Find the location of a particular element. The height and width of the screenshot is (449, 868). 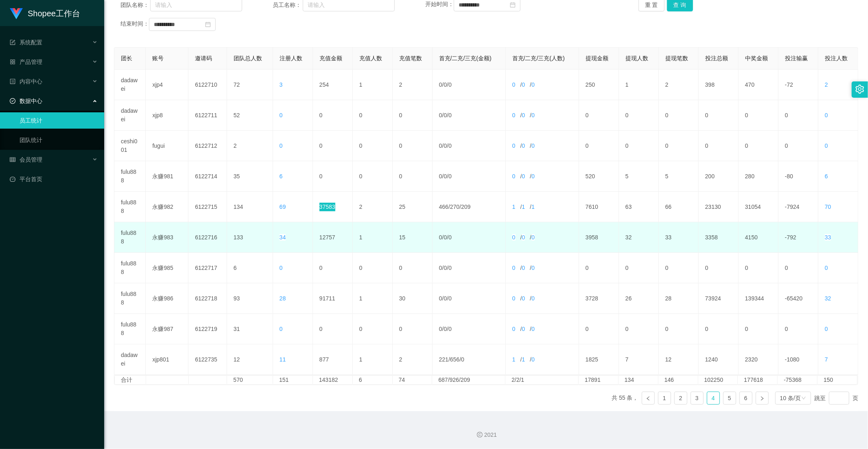

span: 账号 is located at coordinates (158, 58).